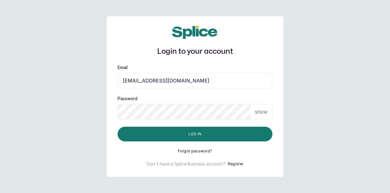  Describe the element at coordinates (127, 98) in the screenshot. I see `label: Password` at that location.